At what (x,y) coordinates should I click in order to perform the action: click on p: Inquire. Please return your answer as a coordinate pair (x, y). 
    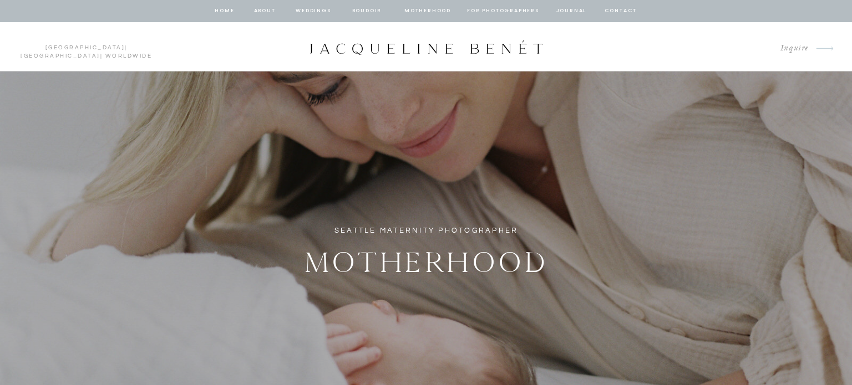
    Looking at the image, I should click on (790, 48).